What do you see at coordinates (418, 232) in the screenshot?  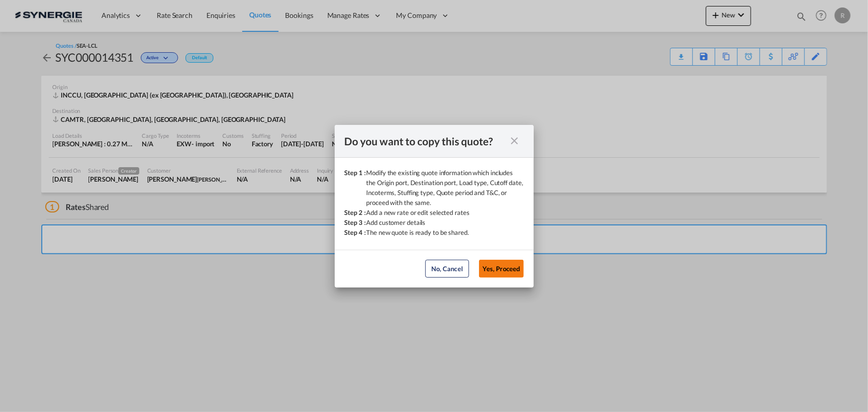 I see `div: The new quote is ready to be shared.` at bounding box center [418, 232].